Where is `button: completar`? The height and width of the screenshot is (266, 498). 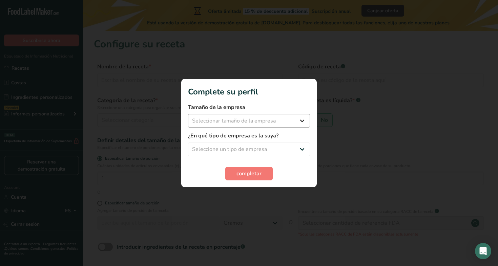
button: completar is located at coordinates (249, 174).